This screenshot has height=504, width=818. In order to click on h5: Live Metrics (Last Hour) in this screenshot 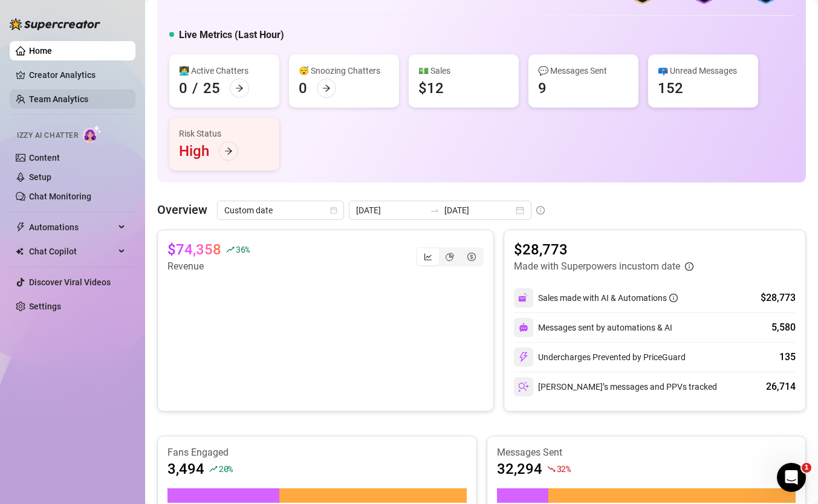, I will do `click(232, 35)`.